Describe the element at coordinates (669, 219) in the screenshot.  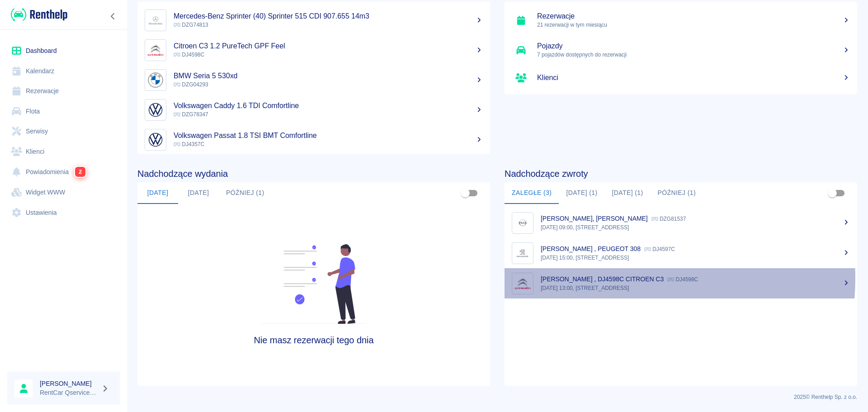
I see `p: DZG81537` at that location.